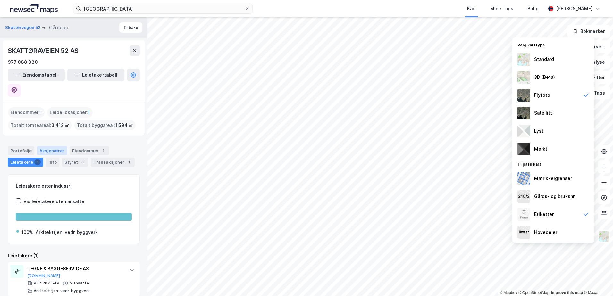  What do you see at coordinates (524, 131) in the screenshot?
I see `img: luj3wr1y2y3+OchiMxRmMxRlscgabnMEmZ7DJGWxyBpucwSZnsMkZbHIGm5zBJmewyRlscgabnMEmZ7DJGWxyBpucwSZnsMkZ...` at bounding box center [524, 131].